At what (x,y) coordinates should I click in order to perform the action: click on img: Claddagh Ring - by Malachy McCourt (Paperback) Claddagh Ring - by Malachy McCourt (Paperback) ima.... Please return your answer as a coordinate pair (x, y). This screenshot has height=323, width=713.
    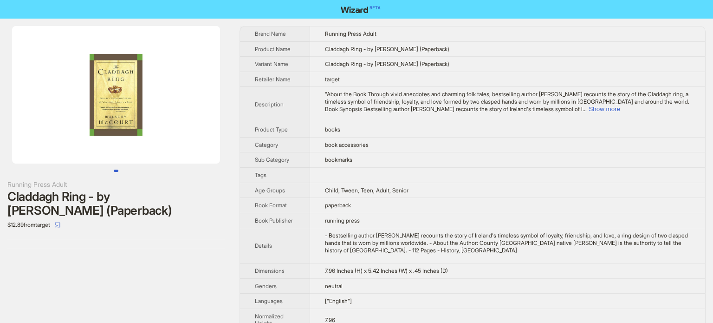
    Looking at the image, I should click on (116, 95).